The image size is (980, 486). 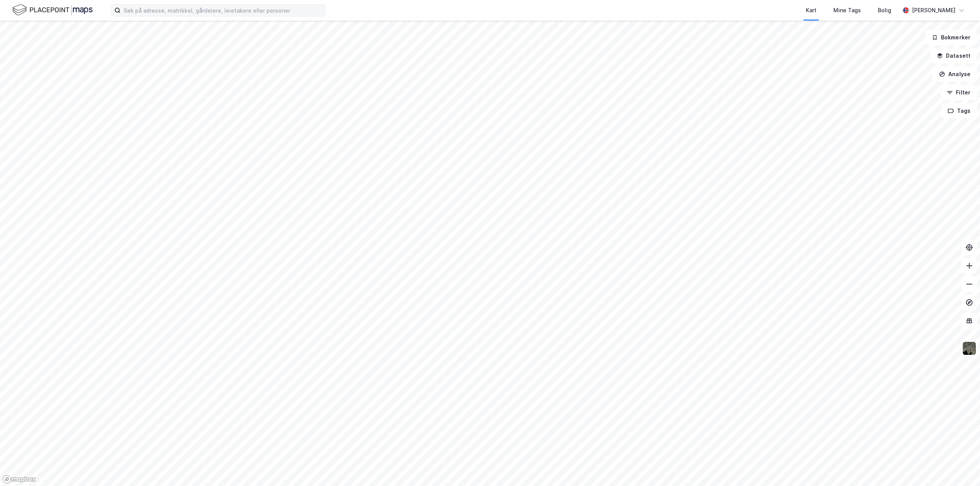 What do you see at coordinates (52, 10) in the screenshot?
I see `img: logo.f888ab2527a4732fd821a326f86c7f29.svg` at bounding box center [52, 10].